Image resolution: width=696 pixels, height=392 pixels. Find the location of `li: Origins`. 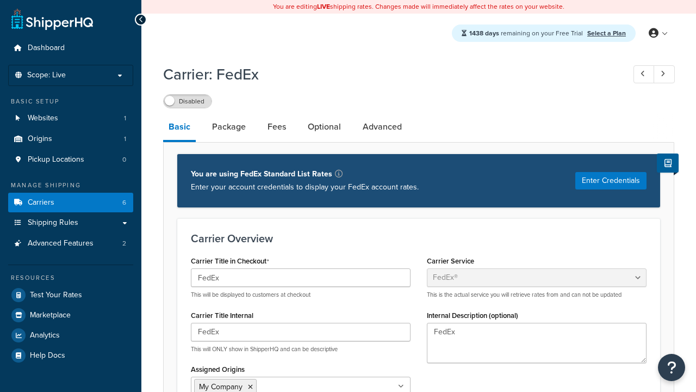

li: Origins is located at coordinates (71, 139).